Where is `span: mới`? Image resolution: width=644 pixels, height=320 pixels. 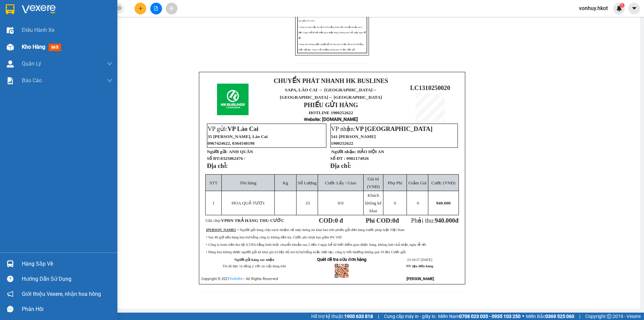 span: mới is located at coordinates (55, 47).